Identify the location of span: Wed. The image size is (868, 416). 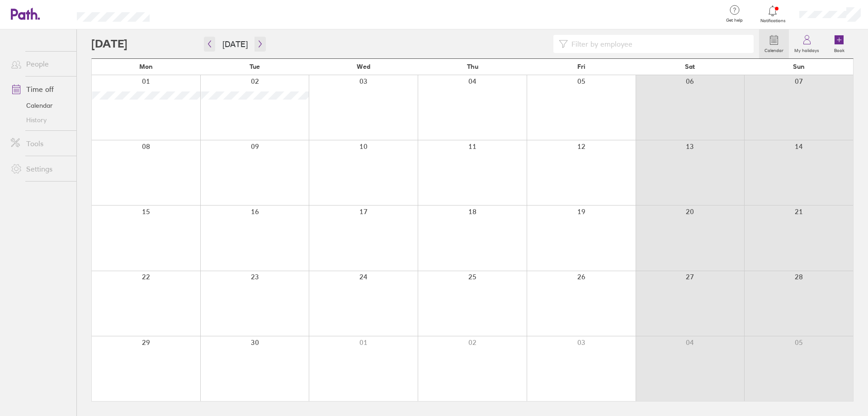
(364, 66).